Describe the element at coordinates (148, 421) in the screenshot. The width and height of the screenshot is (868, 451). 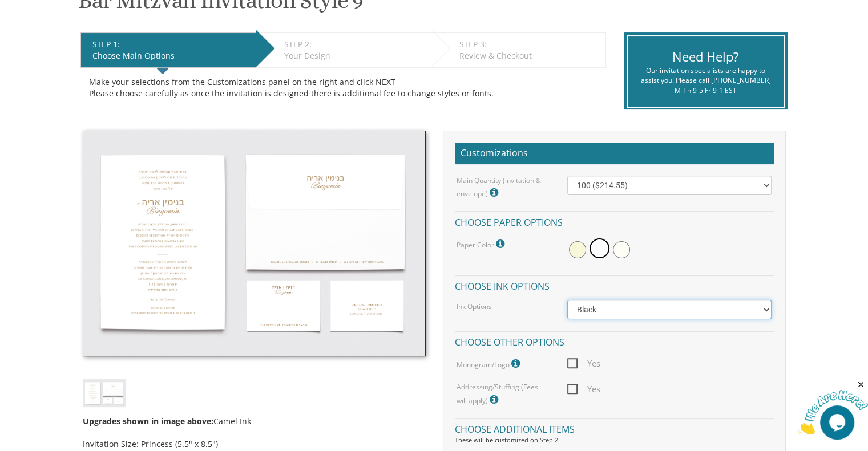
I see `span: Upgrades shown in image above:` at that location.